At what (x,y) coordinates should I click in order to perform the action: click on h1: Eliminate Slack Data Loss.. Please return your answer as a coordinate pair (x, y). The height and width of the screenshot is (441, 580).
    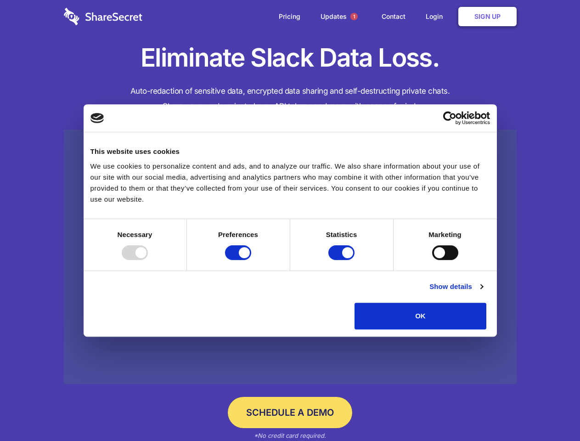
    Looking at the image, I should click on (290, 58).